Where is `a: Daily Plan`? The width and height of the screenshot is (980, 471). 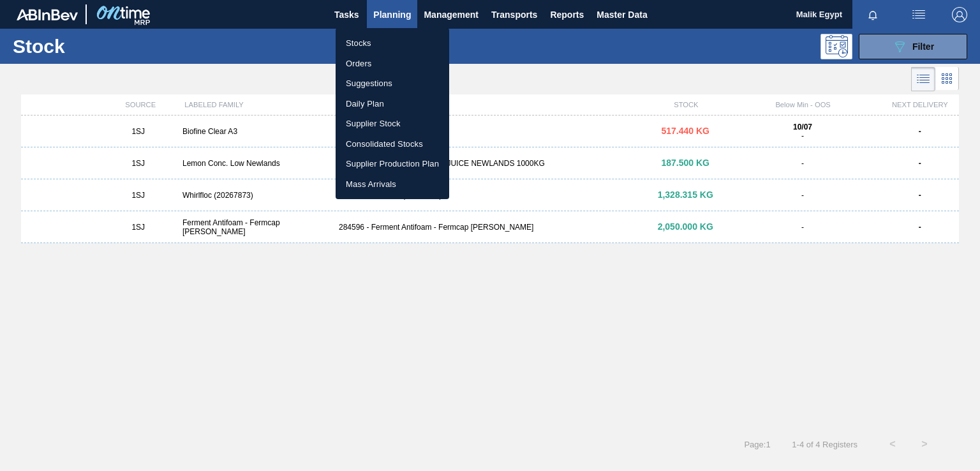 a: Daily Plan is located at coordinates (393, 104).